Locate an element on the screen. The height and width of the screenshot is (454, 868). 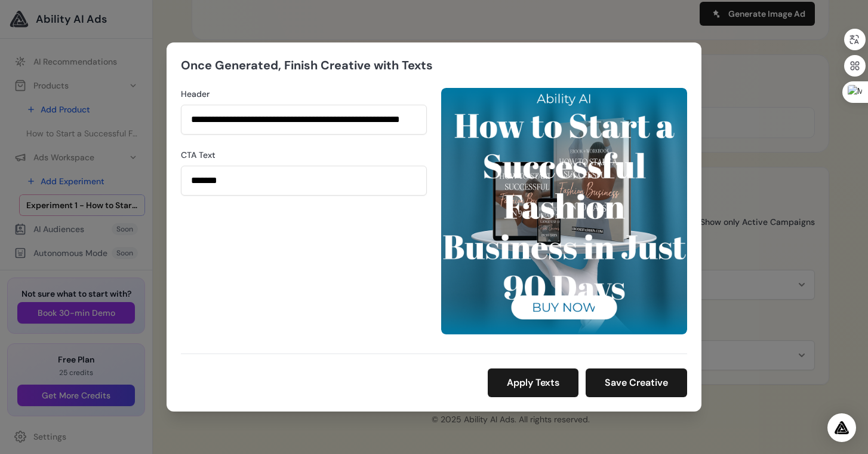
button: Save Creative is located at coordinates (636, 383).